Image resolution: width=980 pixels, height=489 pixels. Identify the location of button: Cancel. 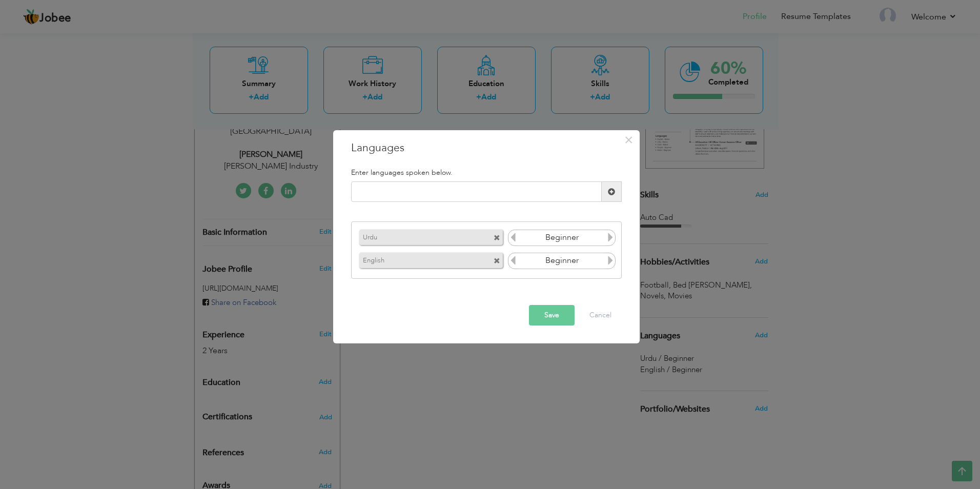
(601, 315).